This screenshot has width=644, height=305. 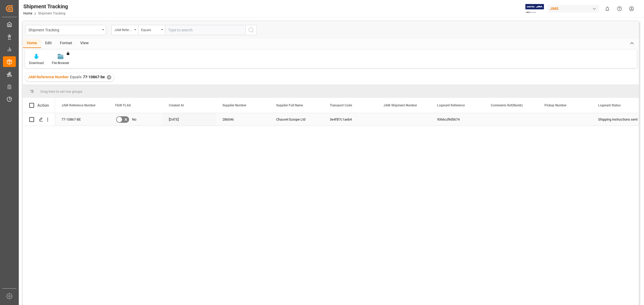 What do you see at coordinates (507, 105) in the screenshot?
I see `span: Comments Ref(Numb)` at bounding box center [507, 105].